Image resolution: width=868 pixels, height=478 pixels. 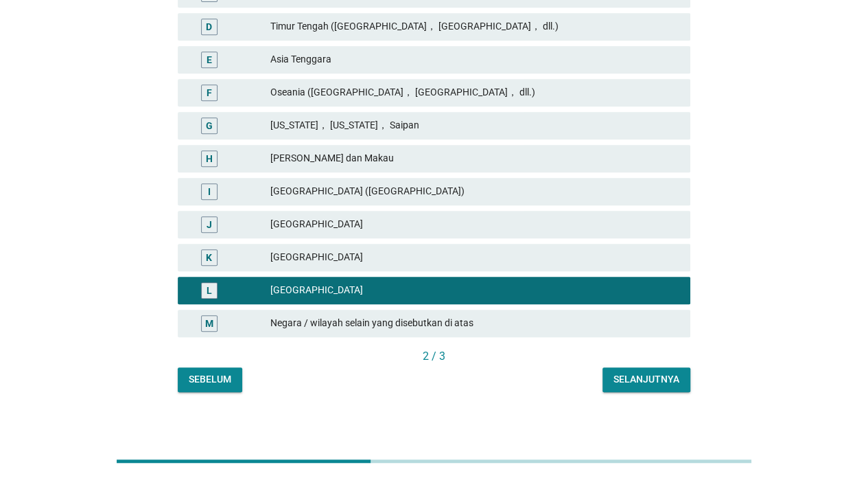 I want to click on div: F, so click(x=209, y=92).